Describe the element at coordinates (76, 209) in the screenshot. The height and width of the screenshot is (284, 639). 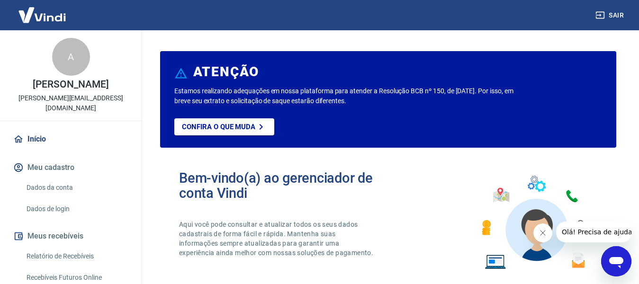
I see `a: Dados de login` at that location.